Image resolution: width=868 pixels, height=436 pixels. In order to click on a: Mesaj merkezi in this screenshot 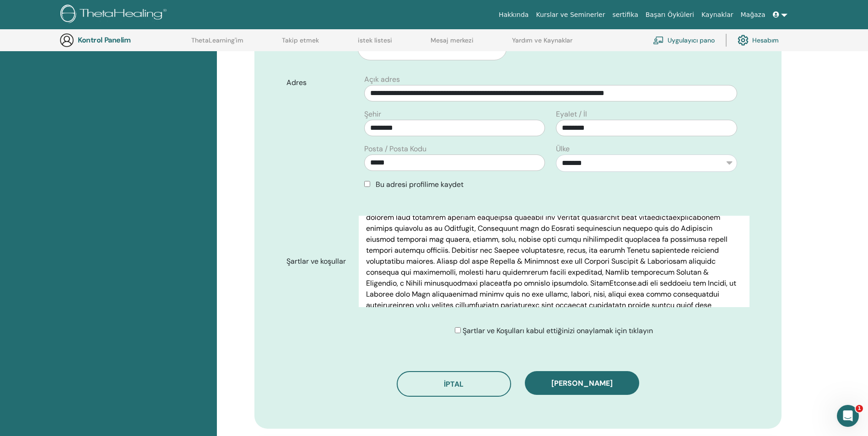, I will do `click(452, 44)`.